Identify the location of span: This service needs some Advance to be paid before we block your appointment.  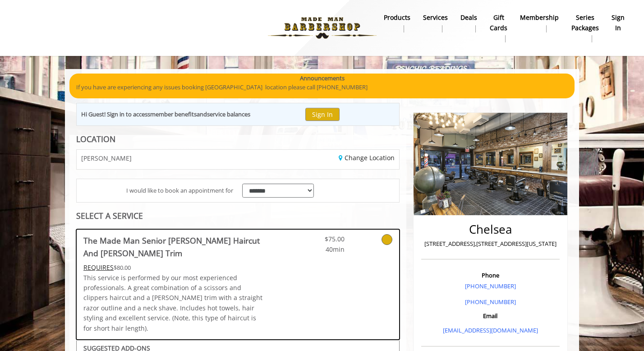
(98, 267).